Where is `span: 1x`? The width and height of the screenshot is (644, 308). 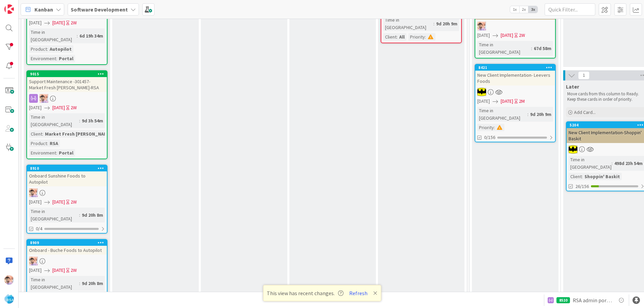 span: 1x is located at coordinates (514, 9).